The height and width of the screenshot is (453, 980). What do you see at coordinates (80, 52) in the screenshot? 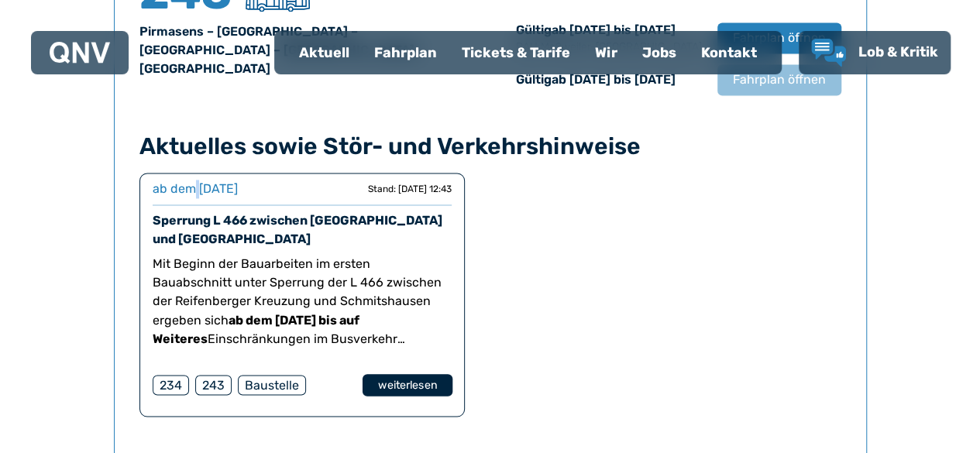
I see `a: QNV Logo` at bounding box center [80, 52].